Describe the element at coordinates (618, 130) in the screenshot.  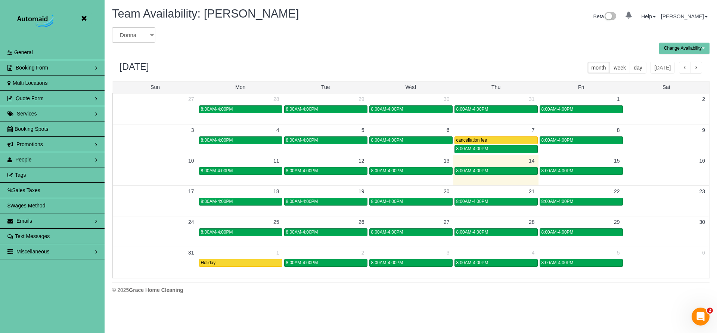
I see `a: 8` at that location.